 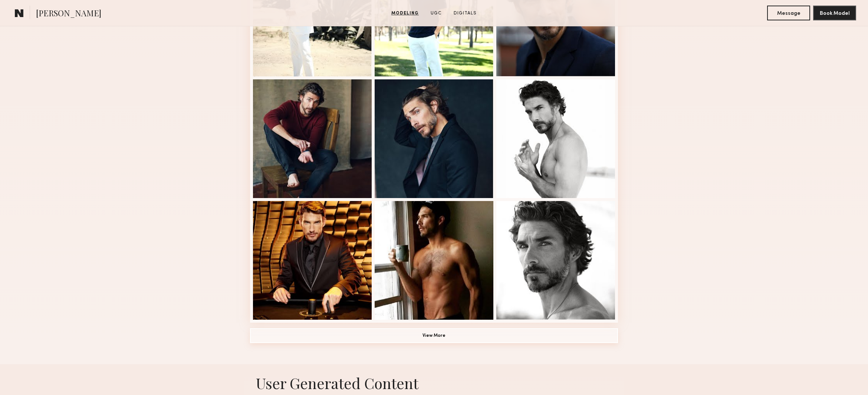 What do you see at coordinates (434, 383) in the screenshot?
I see `h1: User Generated Content` at bounding box center [434, 383].